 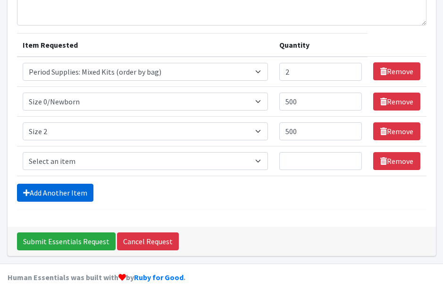 What do you see at coordinates (148, 241) in the screenshot?
I see `a: Cancel Request` at bounding box center [148, 241].